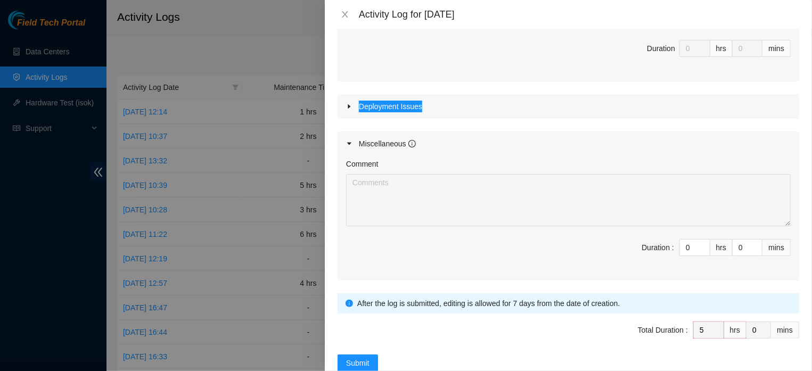  Describe the element at coordinates (345, 14) in the screenshot. I see `button: Close` at that location.